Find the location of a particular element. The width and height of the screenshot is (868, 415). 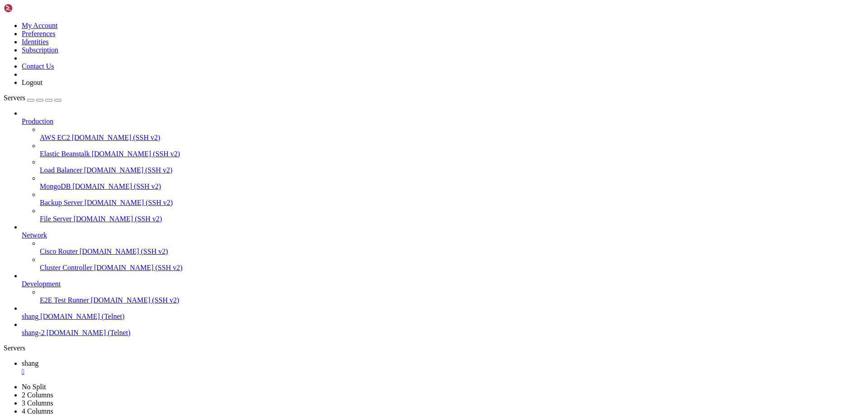

x-row: Sirin 1m OOC is located at coordinates (377, 278).